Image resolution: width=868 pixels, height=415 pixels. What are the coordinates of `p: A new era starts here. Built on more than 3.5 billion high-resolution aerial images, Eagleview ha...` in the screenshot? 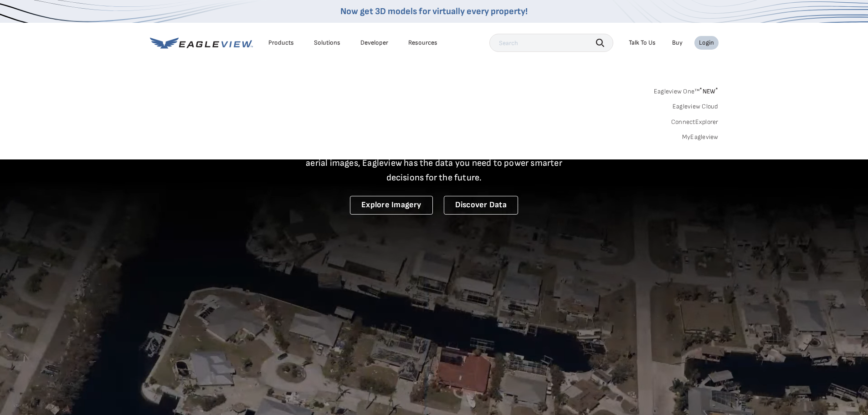 It's located at (434, 163).